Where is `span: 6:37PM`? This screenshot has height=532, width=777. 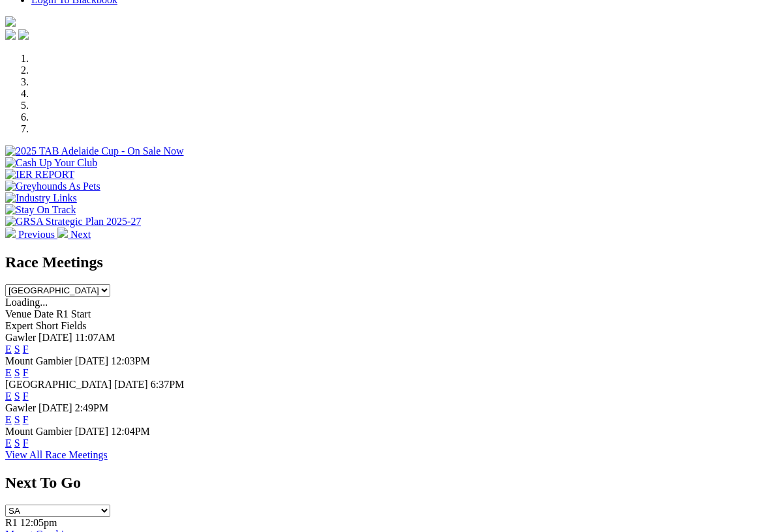 span: 6:37PM is located at coordinates (168, 384).